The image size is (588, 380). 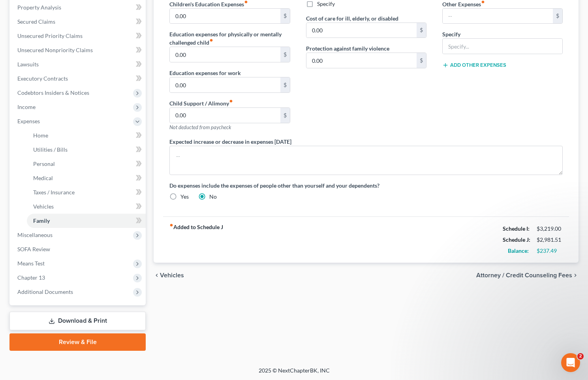 I want to click on span: Lawsuits, so click(x=28, y=64).